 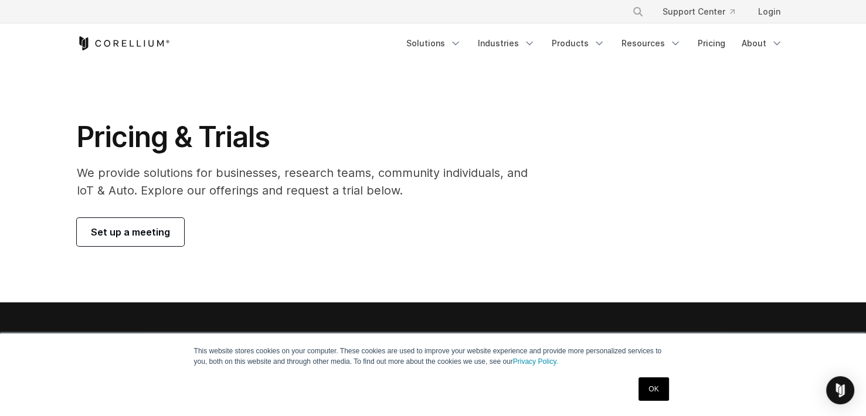 What do you see at coordinates (711, 43) in the screenshot?
I see `a: Pricing` at bounding box center [711, 43].